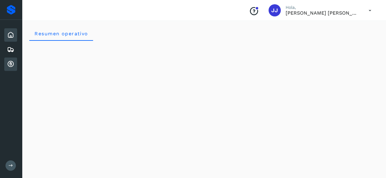 Image resolution: width=386 pixels, height=178 pixels. Describe the element at coordinates (11, 64) in the screenshot. I see `div: Cuentas por cobrar` at that location.